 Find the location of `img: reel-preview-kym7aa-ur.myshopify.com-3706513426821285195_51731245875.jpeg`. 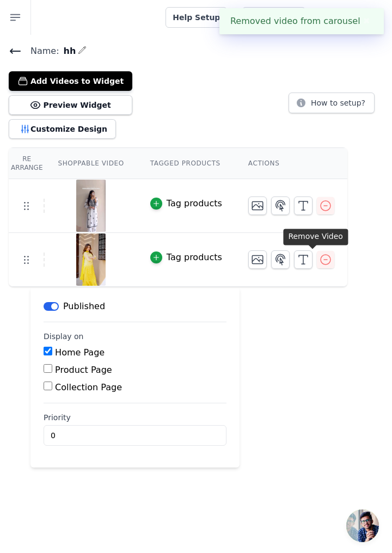

img: reel-preview-kym7aa-ur.myshopify.com-3706513426821285195_51731245875.jpeg is located at coordinates (91, 206).